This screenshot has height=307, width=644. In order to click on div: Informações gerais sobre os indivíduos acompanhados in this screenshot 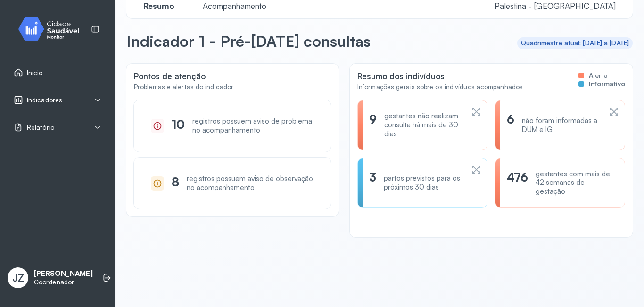, I will do `click(440, 87)`.